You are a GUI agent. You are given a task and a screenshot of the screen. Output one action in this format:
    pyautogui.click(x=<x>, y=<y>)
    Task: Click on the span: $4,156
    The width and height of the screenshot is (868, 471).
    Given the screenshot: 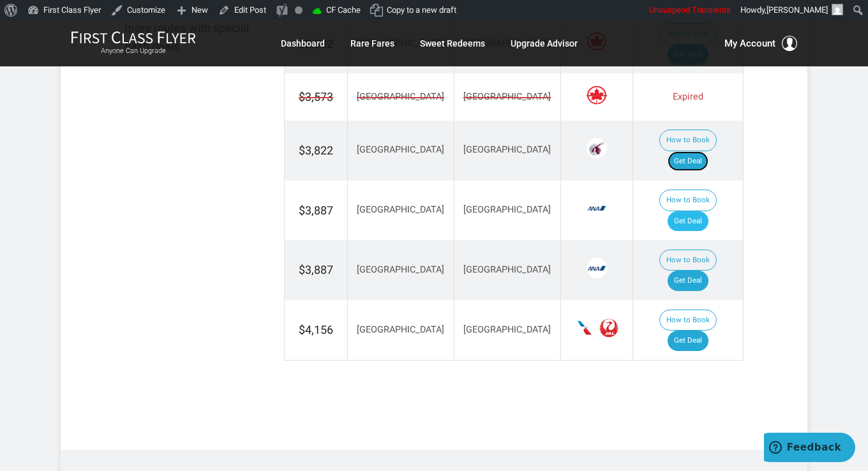 What is the action you would take?
    pyautogui.click(x=316, y=329)
    